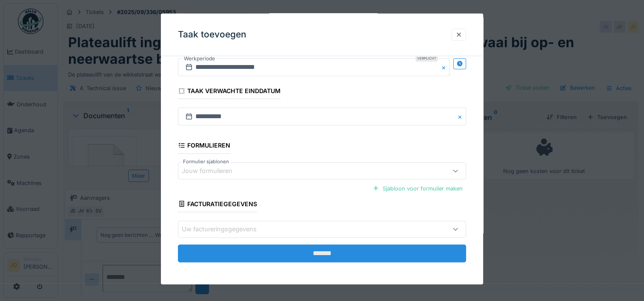 This screenshot has width=644, height=301. What do you see at coordinates (229, 92) in the screenshot?
I see `div: Taak verwachte einddatum` at bounding box center [229, 92].